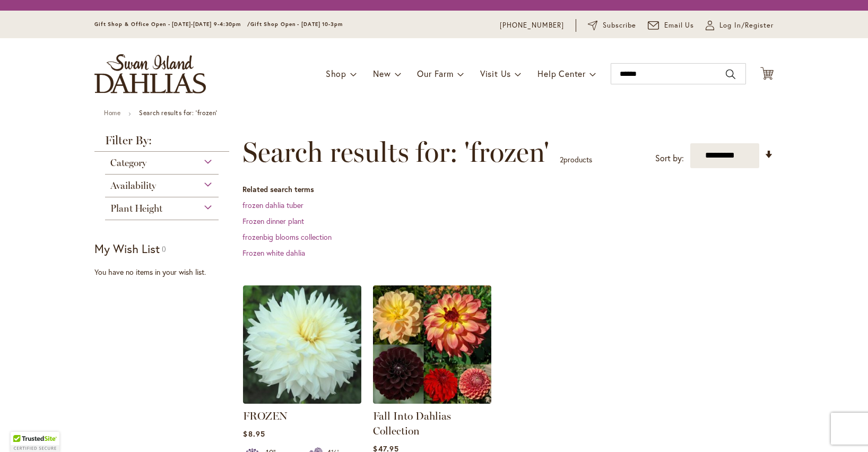 The width and height of the screenshot is (868, 452). What do you see at coordinates (273, 205) in the screenshot?
I see `a: frozen dahlia tuber` at bounding box center [273, 205].